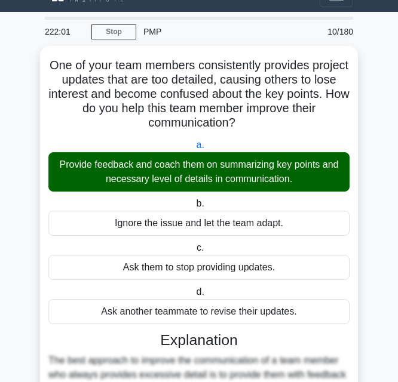  What do you see at coordinates (64, 32) in the screenshot?
I see `div: 222:01` at bounding box center [64, 32].